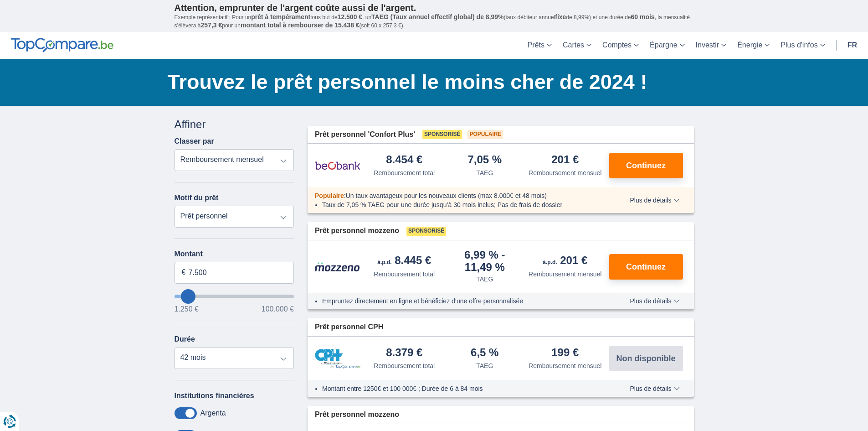 The image size is (868, 431). Describe the element at coordinates (754, 45) in the screenshot. I see `a: Énergie` at that location.